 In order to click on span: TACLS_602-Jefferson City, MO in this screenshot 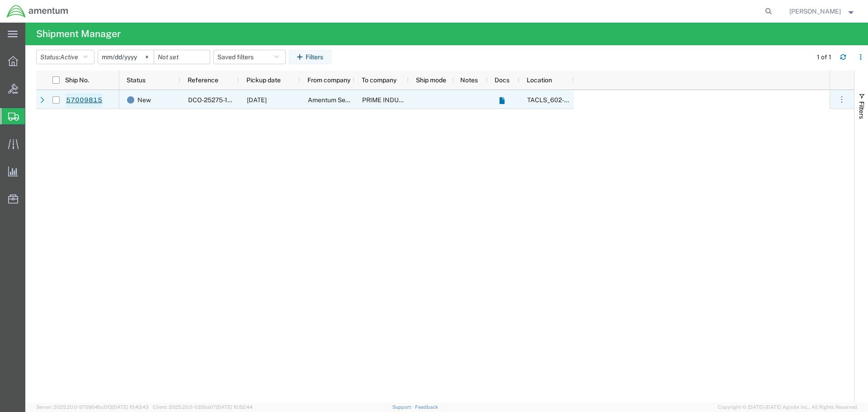, I will do `click(612, 100)`.